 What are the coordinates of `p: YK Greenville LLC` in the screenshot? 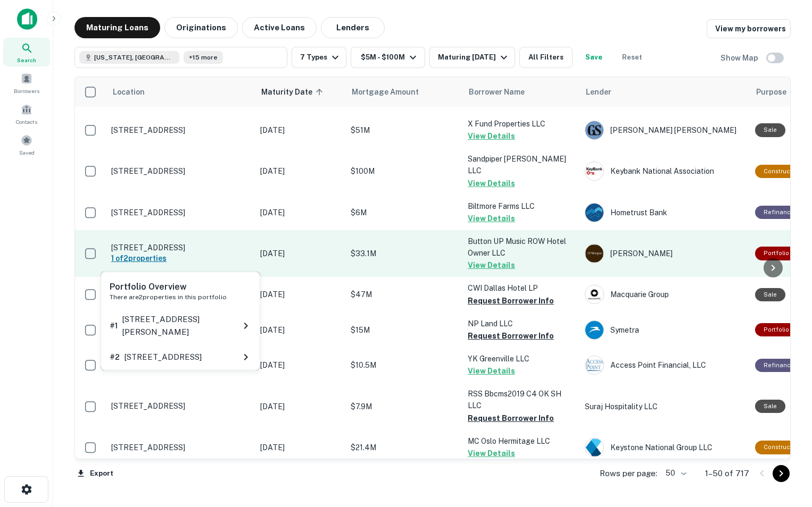 It's located at (521, 359).